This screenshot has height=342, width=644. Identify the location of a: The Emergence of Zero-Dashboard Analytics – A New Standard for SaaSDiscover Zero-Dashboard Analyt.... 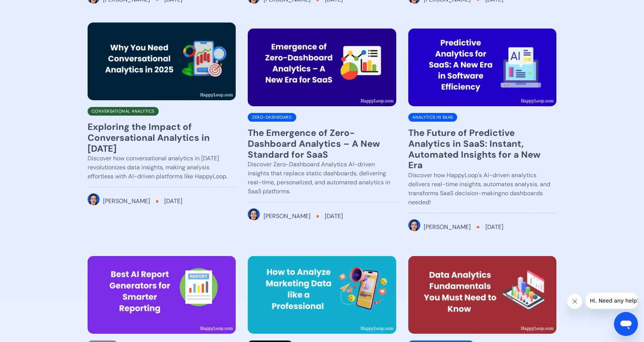
(322, 177).